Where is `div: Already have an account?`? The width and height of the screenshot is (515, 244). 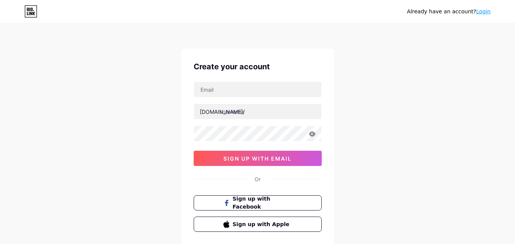 div: Already have an account? is located at coordinates (448, 11).